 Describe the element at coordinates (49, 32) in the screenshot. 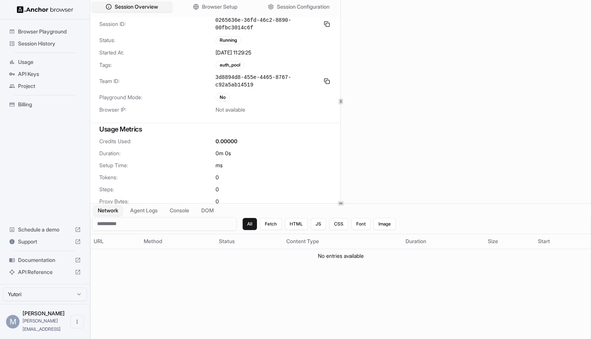

I see `span: Browser Playground` at that location.